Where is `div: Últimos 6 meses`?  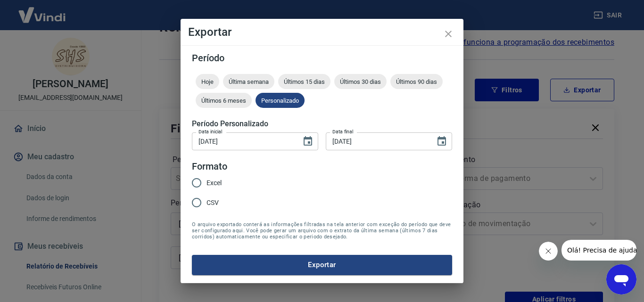 div: Últimos 6 meses is located at coordinates (223, 100).